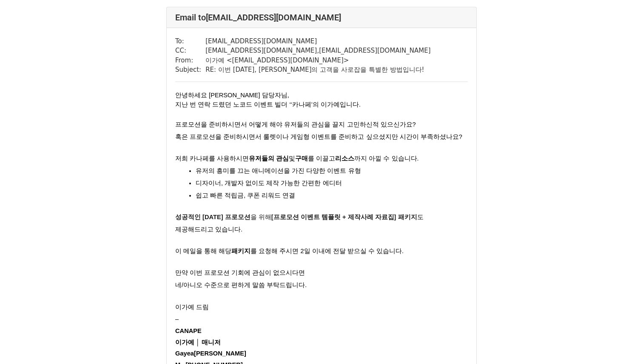  I want to click on div: Chat Widget, so click(622, 344).